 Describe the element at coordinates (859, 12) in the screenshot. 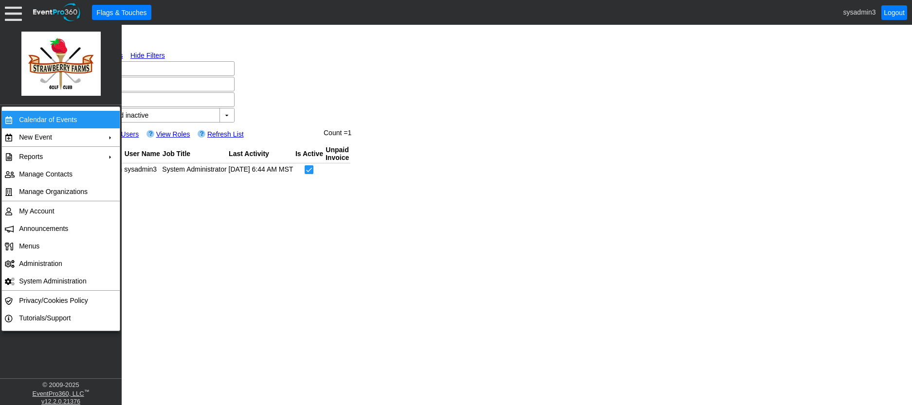

I see `span: sysadmin3` at that location.